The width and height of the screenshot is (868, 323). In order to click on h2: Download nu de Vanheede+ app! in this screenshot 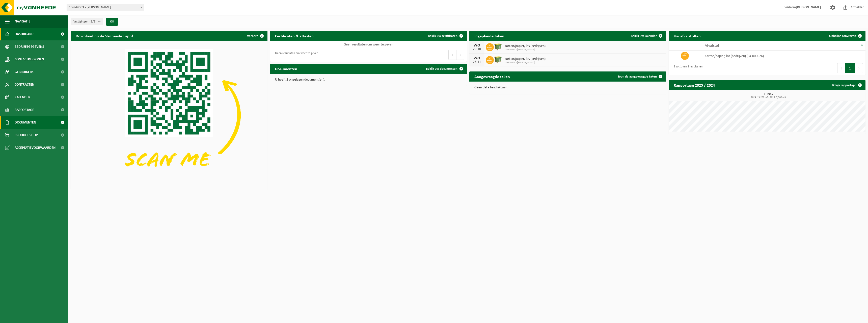, I will do `click(104, 36)`.